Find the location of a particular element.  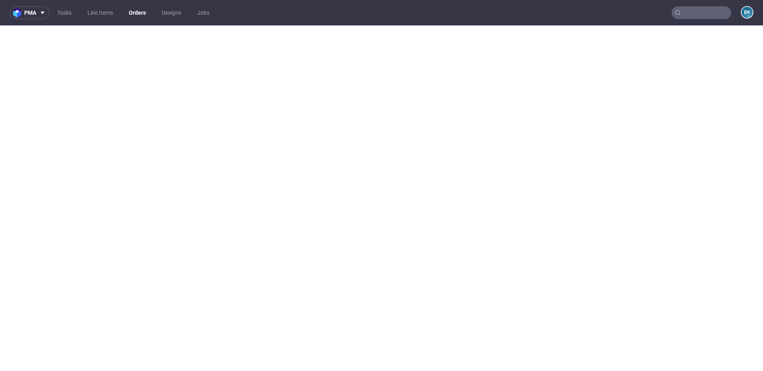

a: Line Items is located at coordinates (100, 13).